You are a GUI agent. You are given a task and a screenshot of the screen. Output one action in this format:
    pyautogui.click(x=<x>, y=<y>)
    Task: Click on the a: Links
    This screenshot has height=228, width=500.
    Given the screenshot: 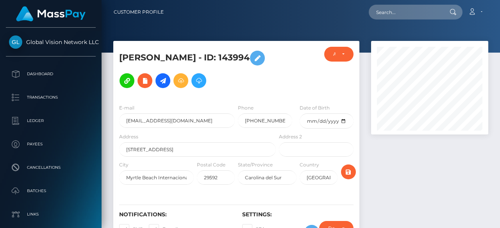 What is the action you would take?
    pyautogui.click(x=51, y=215)
    